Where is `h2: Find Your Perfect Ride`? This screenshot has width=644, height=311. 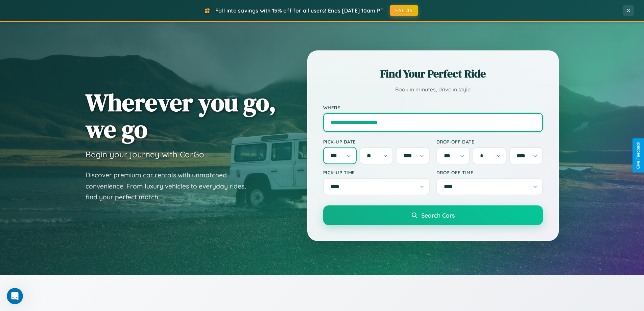
h2: Find Your Perfect Ride is located at coordinates (433, 74).